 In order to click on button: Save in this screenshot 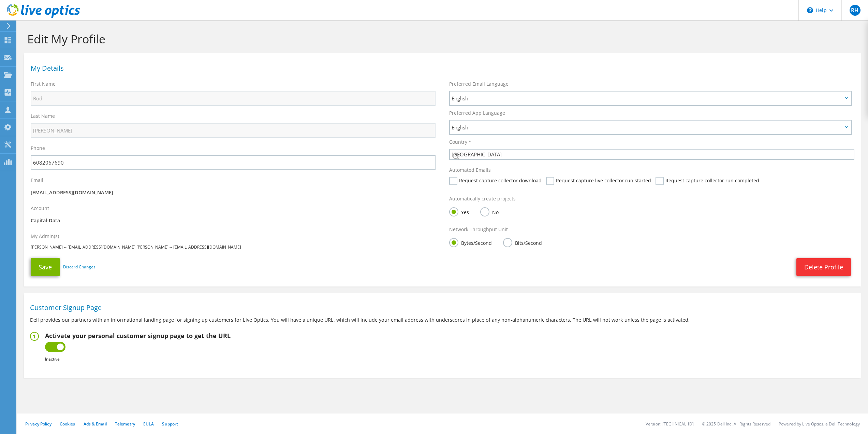, I will do `click(45, 267)`.